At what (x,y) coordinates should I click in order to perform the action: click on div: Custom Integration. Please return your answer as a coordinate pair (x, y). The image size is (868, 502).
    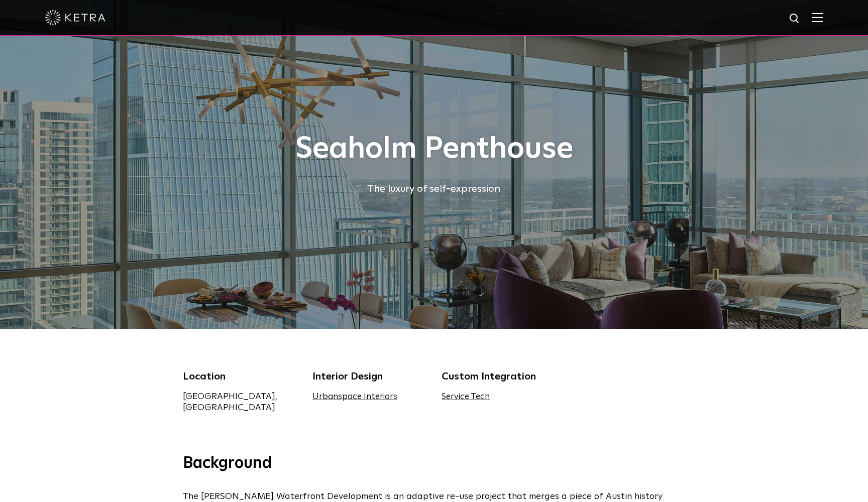
    Looking at the image, I should click on (499, 377).